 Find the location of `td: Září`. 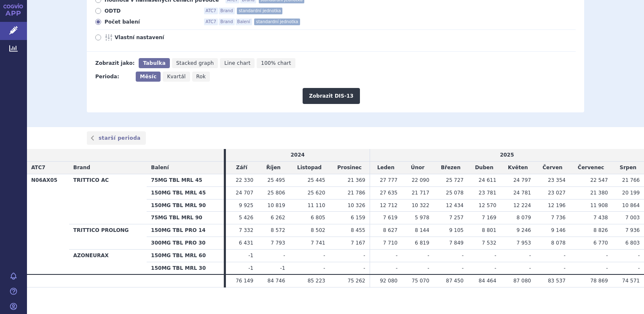

td: Září is located at coordinates (241, 168).